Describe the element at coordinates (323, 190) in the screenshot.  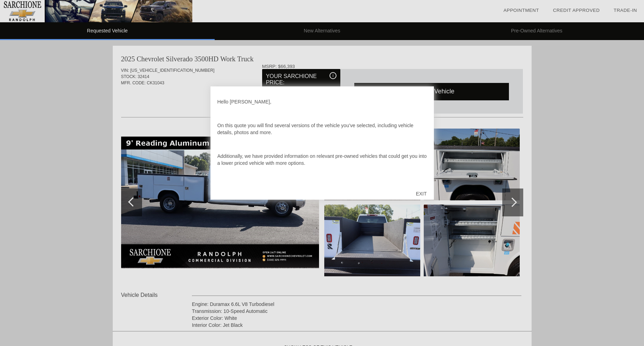
I see `p: Once you’ve browsed the details in this quote, don’t forget to click on or to take the next step.` at that location.